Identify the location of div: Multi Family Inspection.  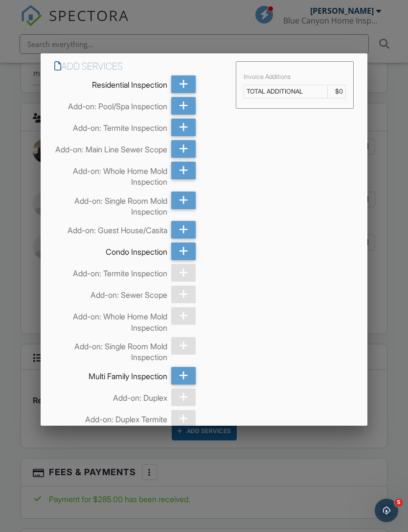
(110, 375).